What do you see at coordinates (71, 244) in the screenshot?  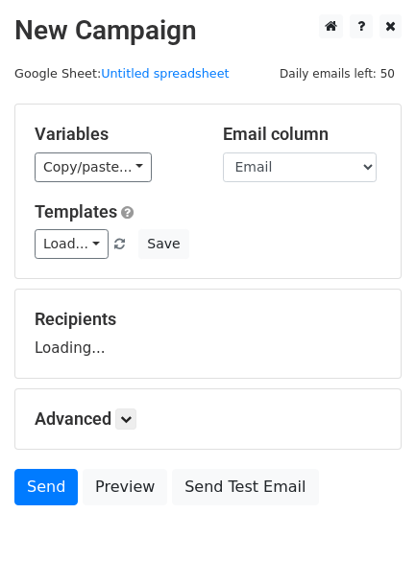 I see `a: Load...` at bounding box center [71, 244].